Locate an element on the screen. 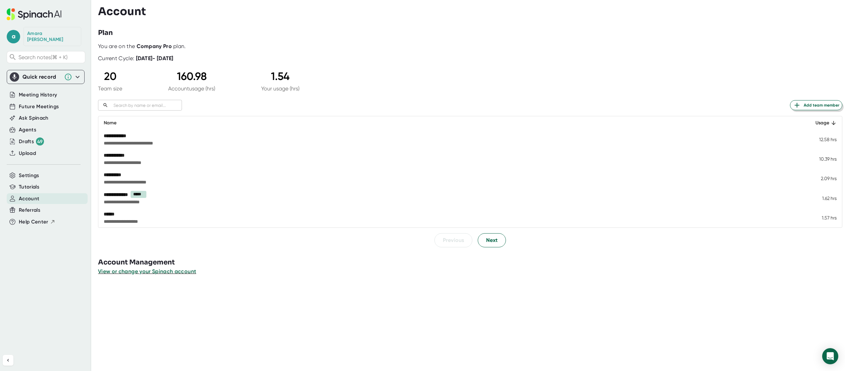 This screenshot has width=845, height=371. div: Current Cycle: is located at coordinates (136, 58).